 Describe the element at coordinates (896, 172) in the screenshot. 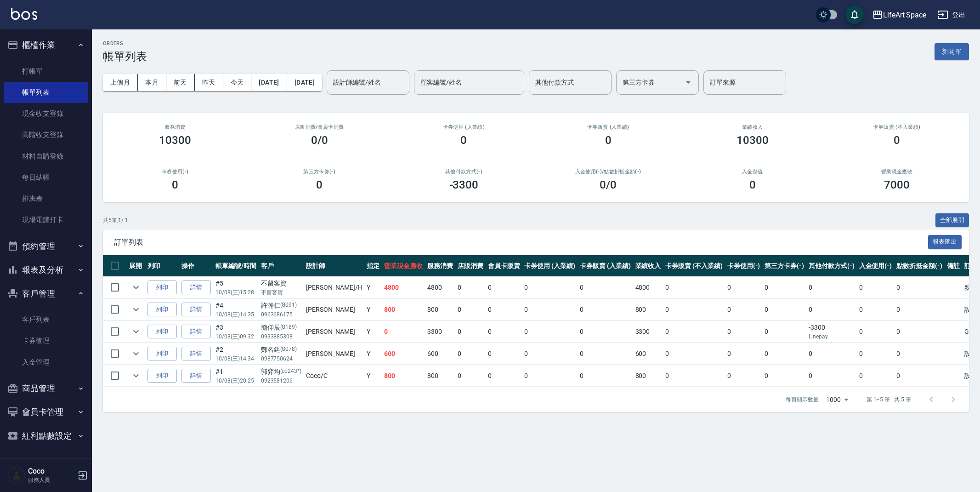

I see `h2: 營業現金應收` at that location.